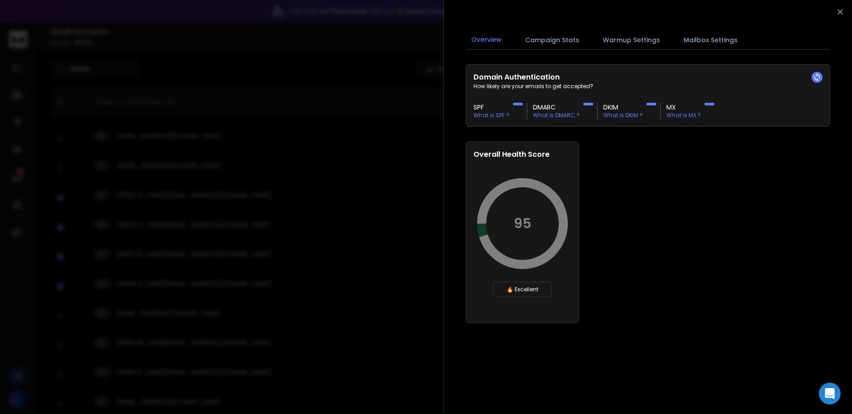  Describe the element at coordinates (648, 77) in the screenshot. I see `h2: Domain Authentication` at that location.